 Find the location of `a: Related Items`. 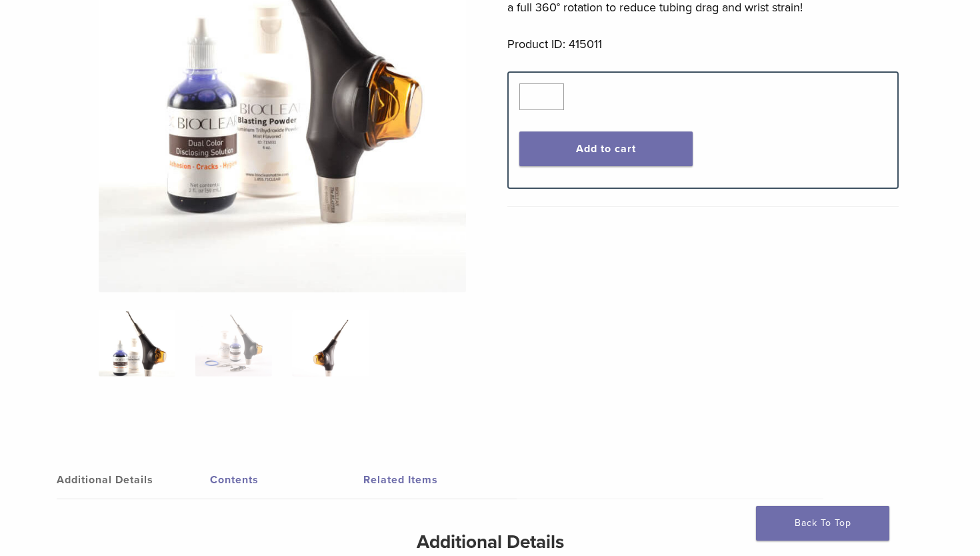

a: Related Items is located at coordinates (440, 479).